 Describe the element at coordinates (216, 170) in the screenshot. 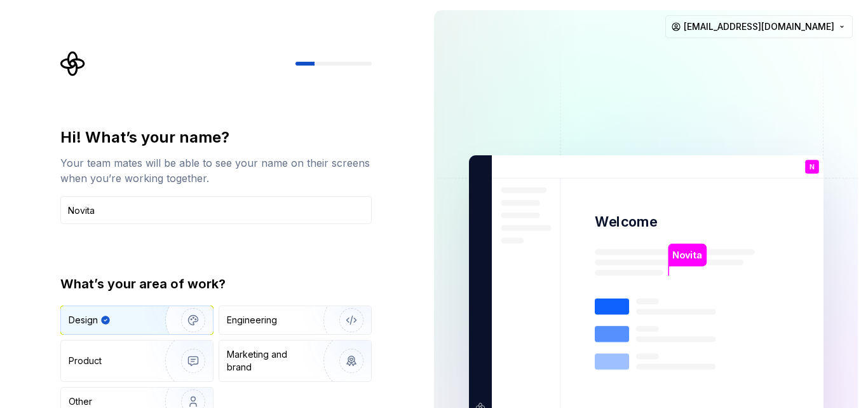

I see `div: Your team mates will be able to see your name on their screens when you’re working together.` at that location.